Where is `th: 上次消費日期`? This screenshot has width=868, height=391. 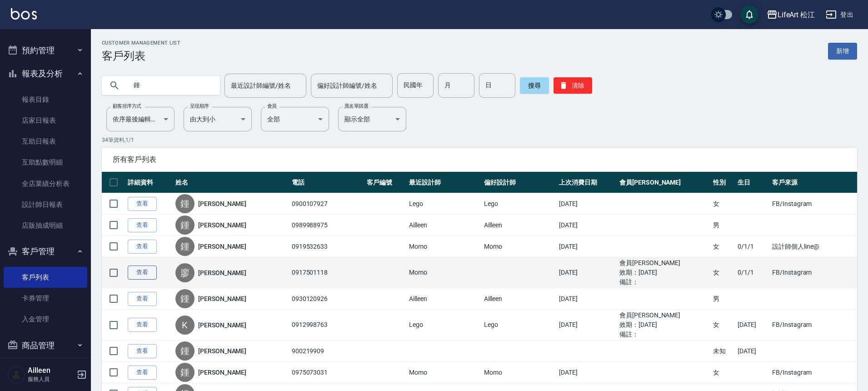
th: 上次消費日期 is located at coordinates (587, 182).